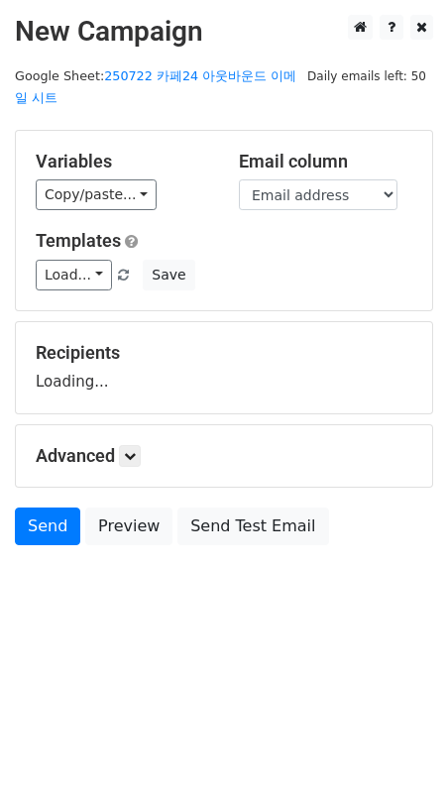 The image size is (448, 793). Describe the element at coordinates (367, 75) in the screenshot. I see `a: Daily emails left: 50` at that location.